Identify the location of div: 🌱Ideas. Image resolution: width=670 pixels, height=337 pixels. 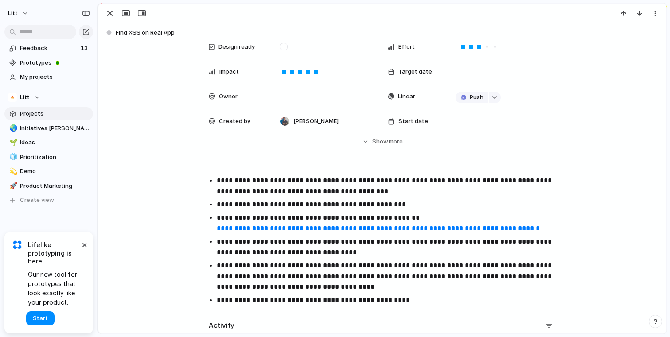
(49, 143).